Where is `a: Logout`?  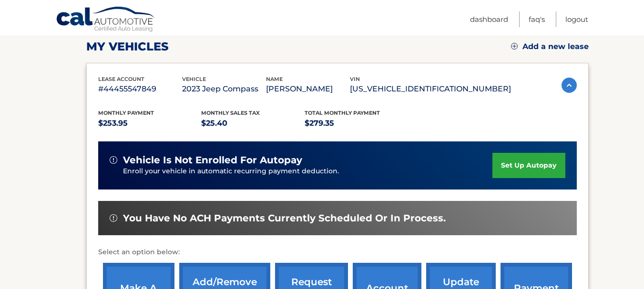 a: Logout is located at coordinates (577, 19).